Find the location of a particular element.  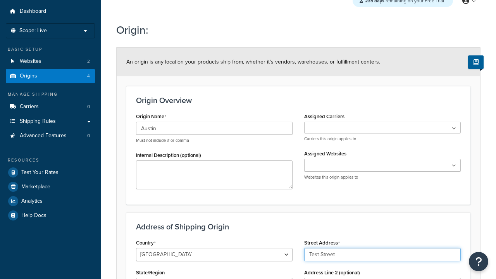

span: Dashboard is located at coordinates (33, 11).